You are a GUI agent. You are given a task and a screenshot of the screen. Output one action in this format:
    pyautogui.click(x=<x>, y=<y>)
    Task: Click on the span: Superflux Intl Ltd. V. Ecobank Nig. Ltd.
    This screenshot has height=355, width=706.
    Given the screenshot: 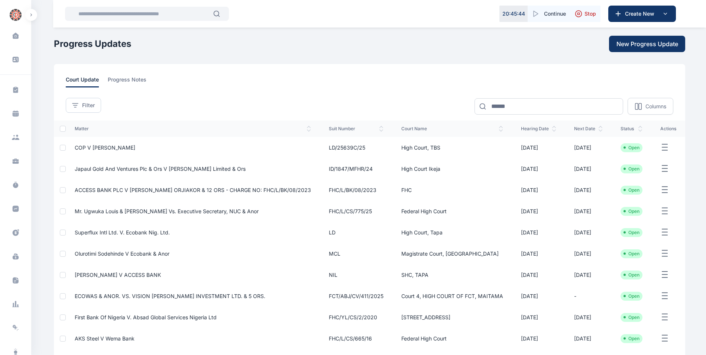 What is the action you would take?
    pyautogui.click(x=122, y=232)
    